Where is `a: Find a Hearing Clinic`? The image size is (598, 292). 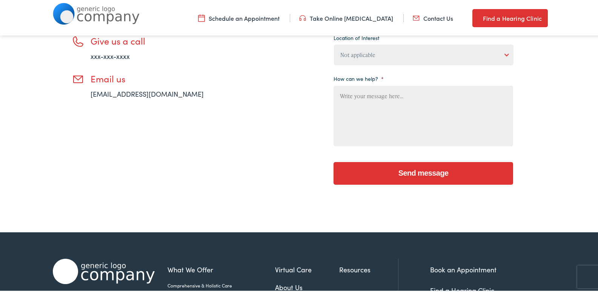 a: Find a Hearing Clinic is located at coordinates (510, 17).